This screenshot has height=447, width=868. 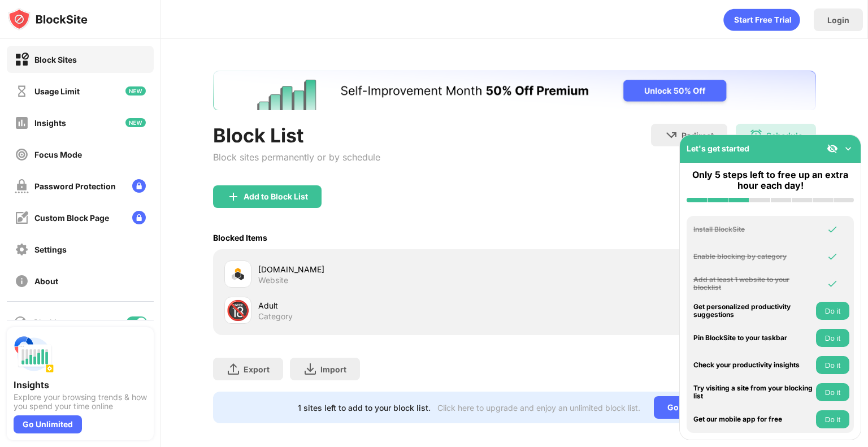 What do you see at coordinates (753, 229) in the screenshot?
I see `div: Install BlockSite` at bounding box center [753, 229].